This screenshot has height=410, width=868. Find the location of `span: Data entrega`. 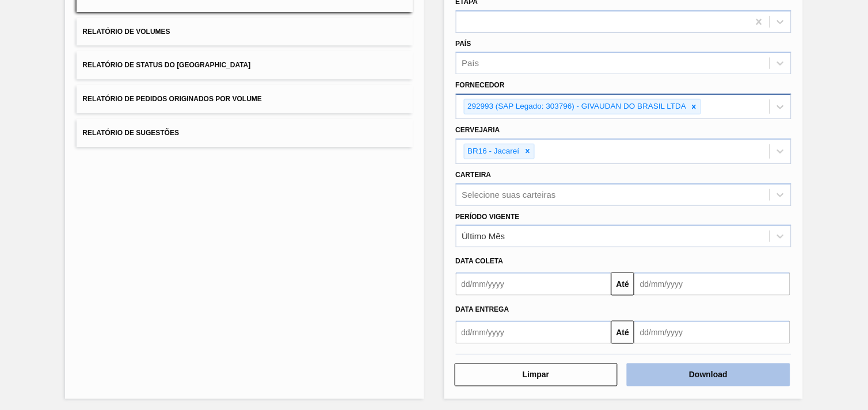

span: Data entrega is located at coordinates (483, 310).